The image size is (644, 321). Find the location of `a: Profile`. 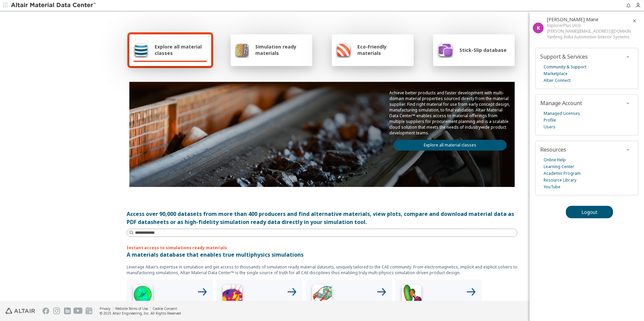

a: Profile is located at coordinates (549, 120).